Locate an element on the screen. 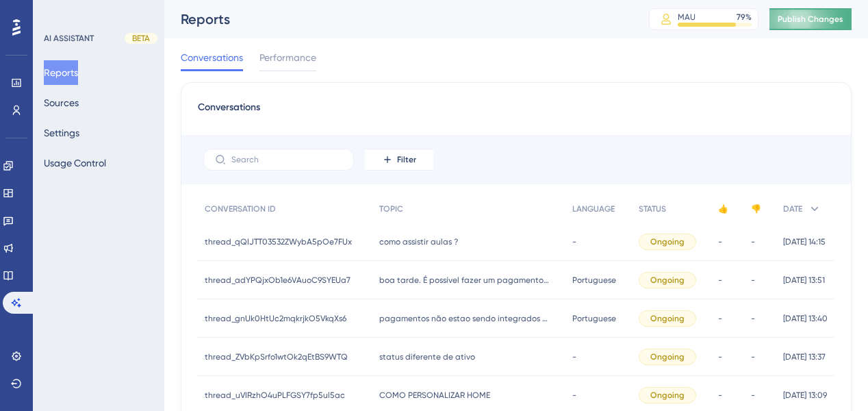 Image resolution: width=868 pixels, height=411 pixels. span: Filter is located at coordinates (406, 160).